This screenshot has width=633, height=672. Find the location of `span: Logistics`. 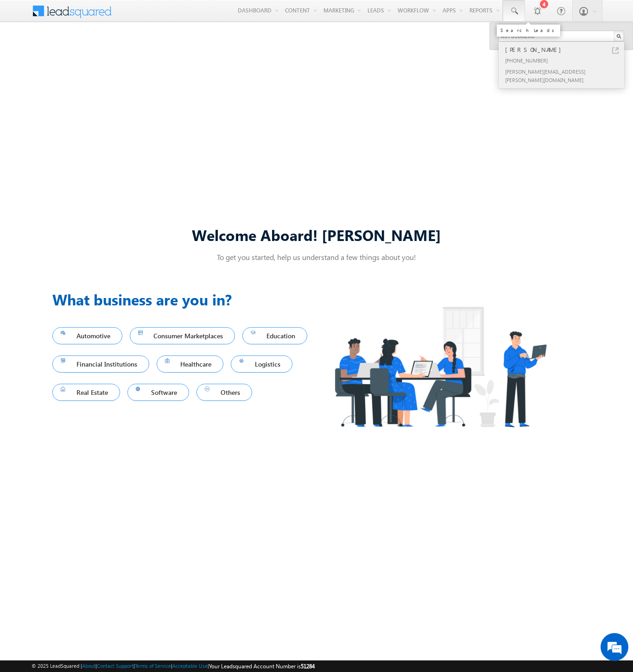

span: Logistics is located at coordinates (262, 364).